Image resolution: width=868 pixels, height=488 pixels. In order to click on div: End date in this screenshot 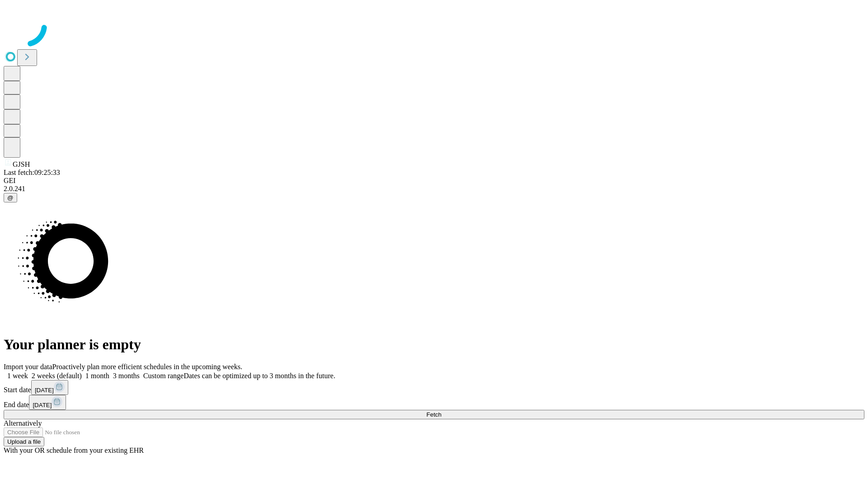, I will do `click(434, 402)`.